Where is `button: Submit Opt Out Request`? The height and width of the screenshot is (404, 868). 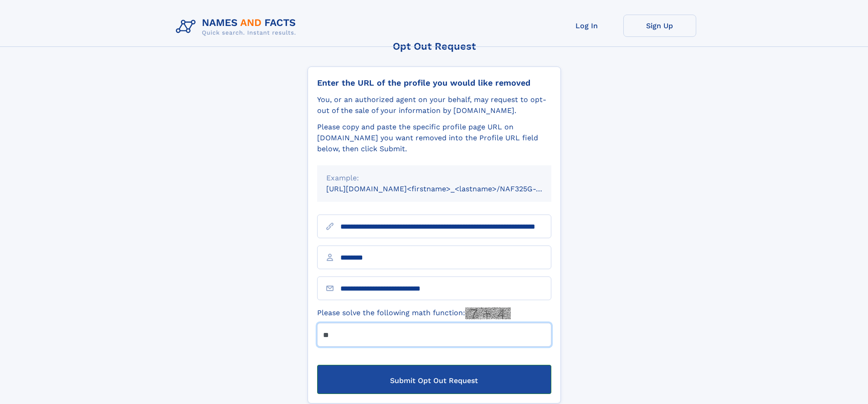 button: Submit Opt Out Request is located at coordinates (434, 380).